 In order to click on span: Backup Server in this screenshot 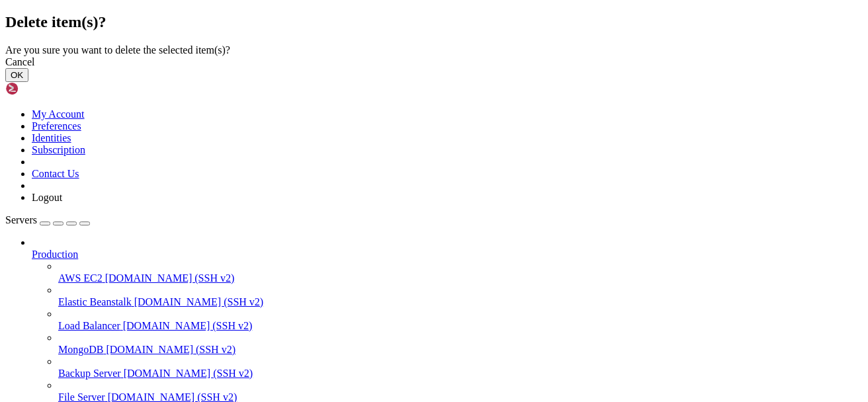, I will do `click(89, 373)`.